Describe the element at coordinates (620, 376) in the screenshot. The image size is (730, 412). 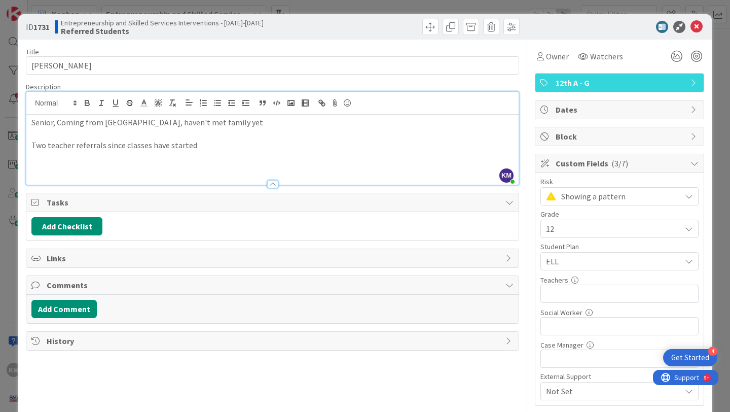
I see `div: External Support` at that location.